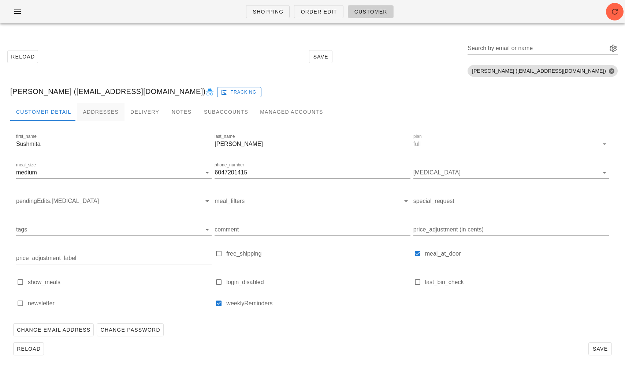 The height and width of the screenshot is (381, 625). I want to click on div: meal_sizemedium, so click(114, 173).